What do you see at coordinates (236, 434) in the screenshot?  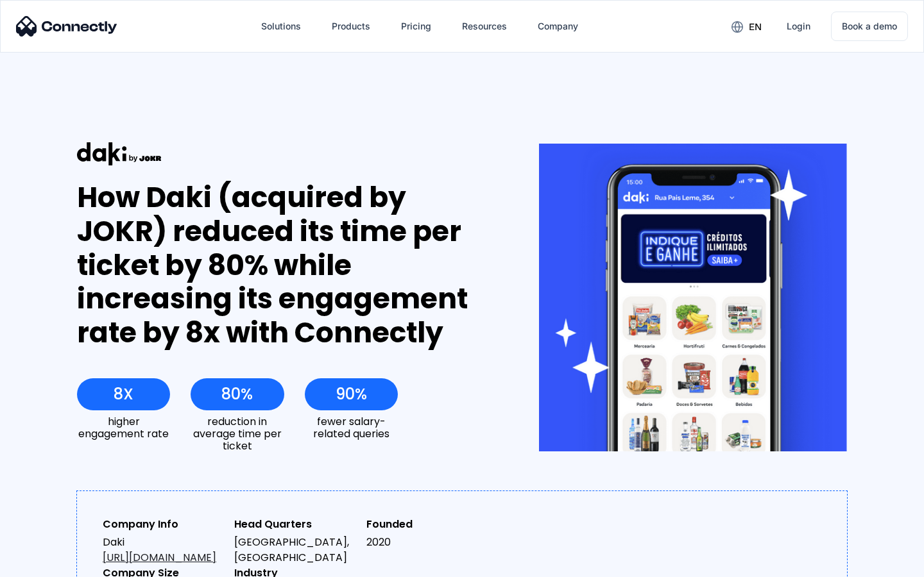 I see `div: reduction in average time per ticket` at bounding box center [236, 434].